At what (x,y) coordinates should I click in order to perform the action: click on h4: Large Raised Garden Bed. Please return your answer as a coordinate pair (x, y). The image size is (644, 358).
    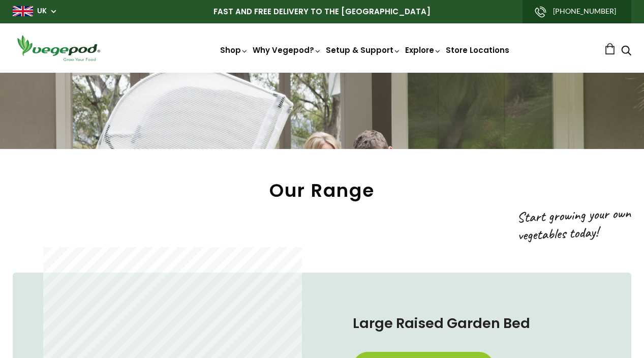
    Looking at the image, I should click on (472, 323).